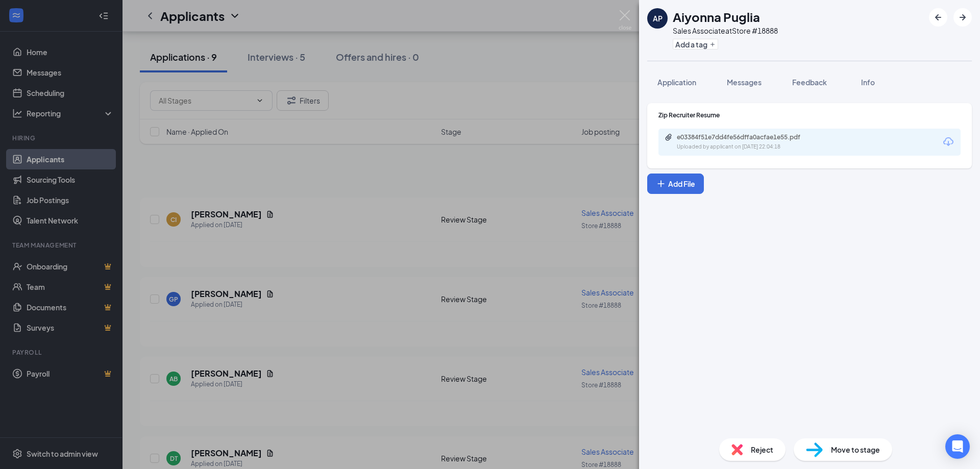 This screenshot has height=469, width=980. What do you see at coordinates (958, 447) in the screenshot?
I see `div: Open Intercom Messenger` at bounding box center [958, 447].